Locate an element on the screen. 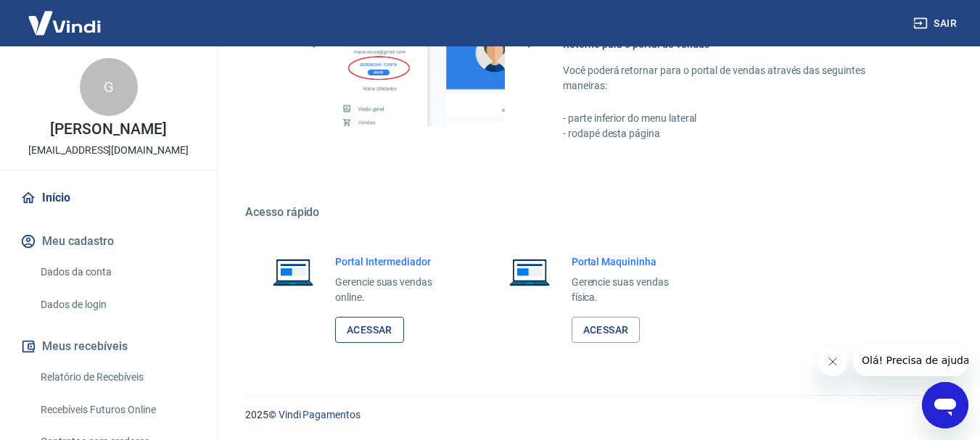 Image resolution: width=980 pixels, height=440 pixels. p: - parte inferior do menu lateral is located at coordinates (737, 118).